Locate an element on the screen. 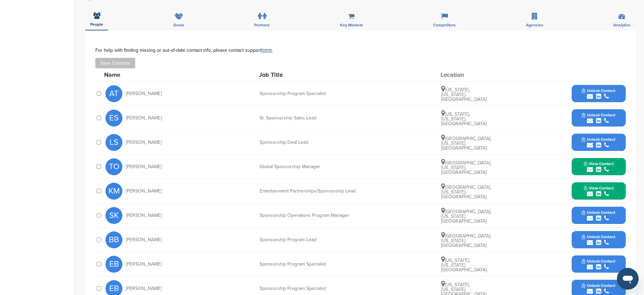  span: Key Markets is located at coordinates (351, 25).